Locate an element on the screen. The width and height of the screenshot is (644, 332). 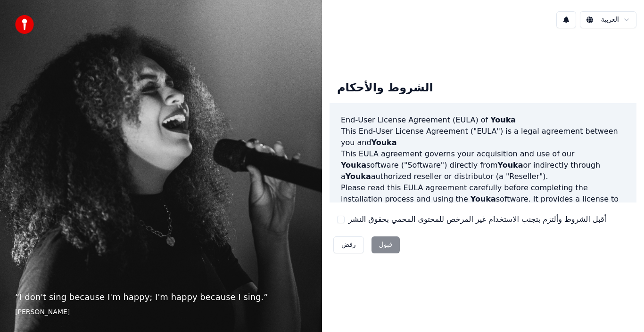
p: This EULA agreement governs your acquisition and use of our software ("Software") directly from o... is located at coordinates (483, 166).